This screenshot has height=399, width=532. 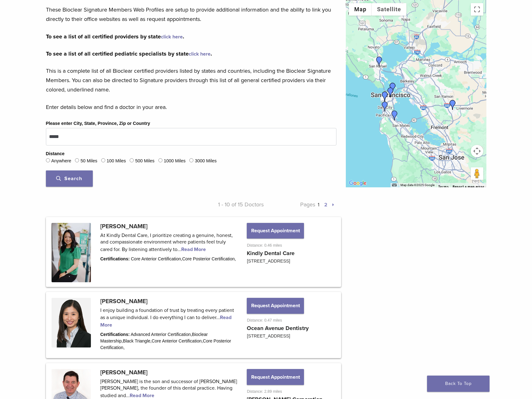 I want to click on label: 500 Miles, so click(x=145, y=161).